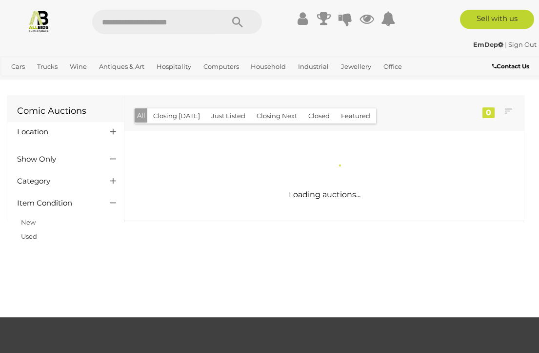  What do you see at coordinates (238, 22) in the screenshot?
I see `button: Search` at bounding box center [238, 22].